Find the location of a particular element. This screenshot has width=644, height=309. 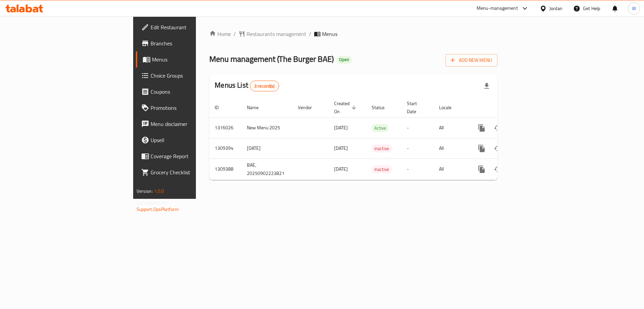

span: W is located at coordinates (634, 9).